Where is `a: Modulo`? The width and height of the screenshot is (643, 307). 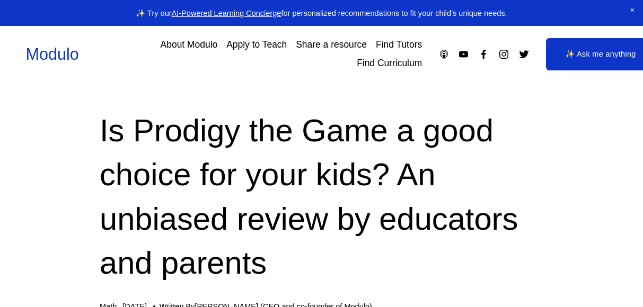
a: Modulo is located at coordinates (52, 54).